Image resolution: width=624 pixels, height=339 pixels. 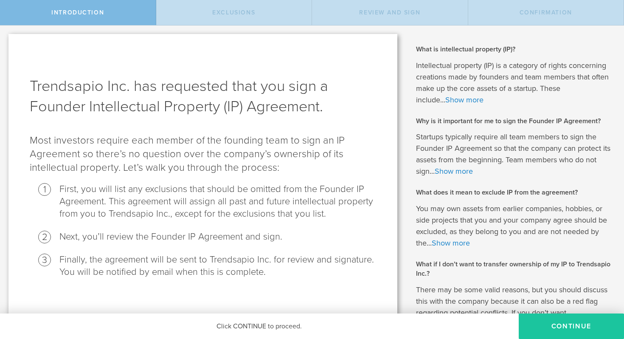 What do you see at coordinates (514, 192) in the screenshot?
I see `h2: What does it mean to exclude IP from the agreement?` at bounding box center [514, 192].